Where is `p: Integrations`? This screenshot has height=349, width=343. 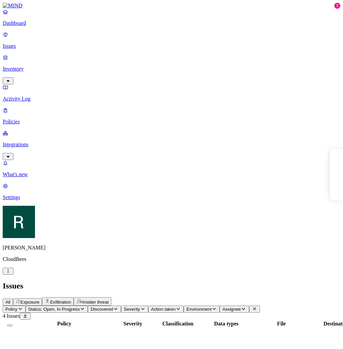
p: Integrations is located at coordinates (172, 145).